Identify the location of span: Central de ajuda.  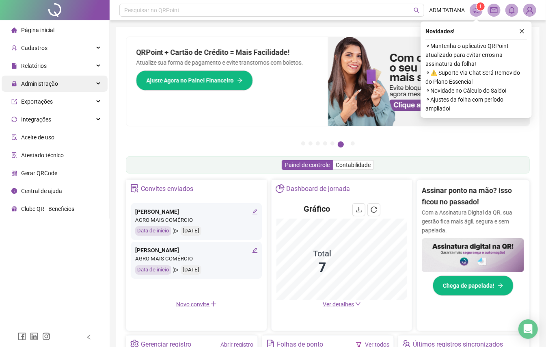
(41, 191).